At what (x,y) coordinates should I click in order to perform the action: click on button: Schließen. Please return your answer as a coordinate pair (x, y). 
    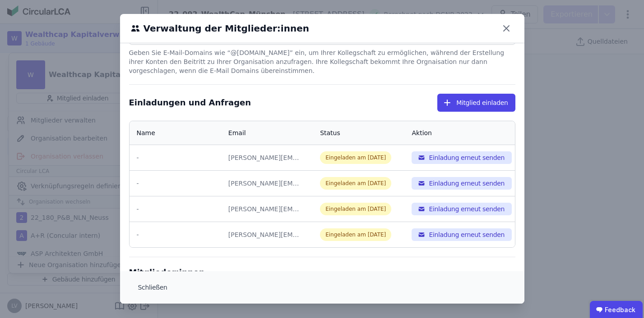
    Looking at the image, I should click on (153, 288).